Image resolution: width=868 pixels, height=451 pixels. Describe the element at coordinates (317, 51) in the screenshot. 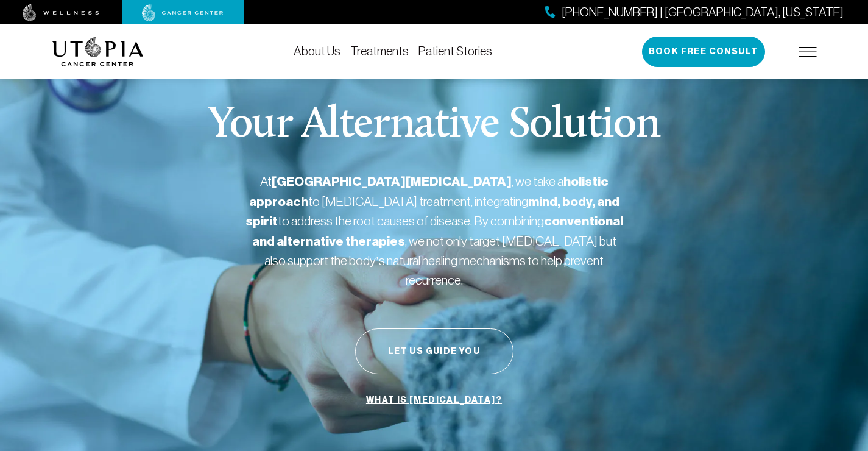

I see `a: About Us` at that location.